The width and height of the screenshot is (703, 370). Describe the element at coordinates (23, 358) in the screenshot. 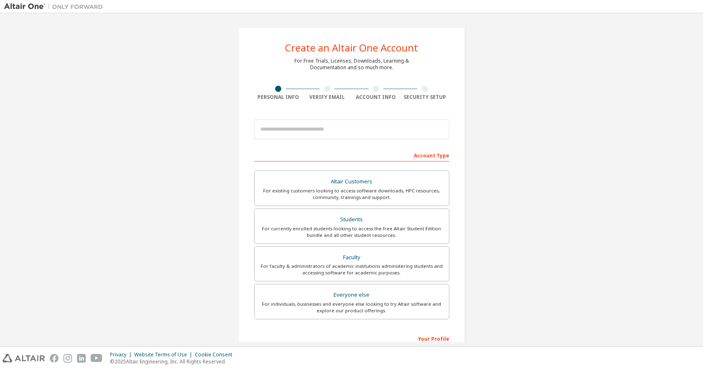

I see `img: altair_logo.svg` at that location.